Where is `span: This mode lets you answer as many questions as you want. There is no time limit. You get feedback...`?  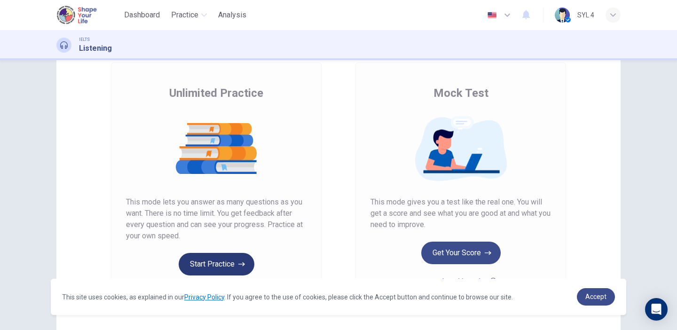 span: This mode lets you answer as many questions as you want. There is no time limit. You get feedback... is located at coordinates (216, 219).